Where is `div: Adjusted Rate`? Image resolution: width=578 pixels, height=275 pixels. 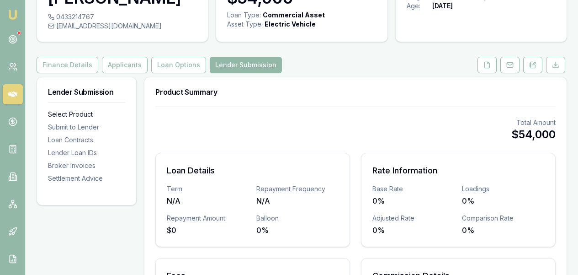 div: Adjusted Rate is located at coordinates (414, 218).